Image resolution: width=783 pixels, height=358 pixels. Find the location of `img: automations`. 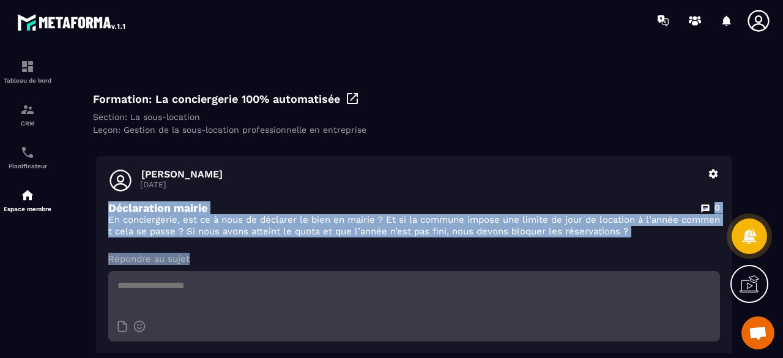

img: automations is located at coordinates (28, 195).